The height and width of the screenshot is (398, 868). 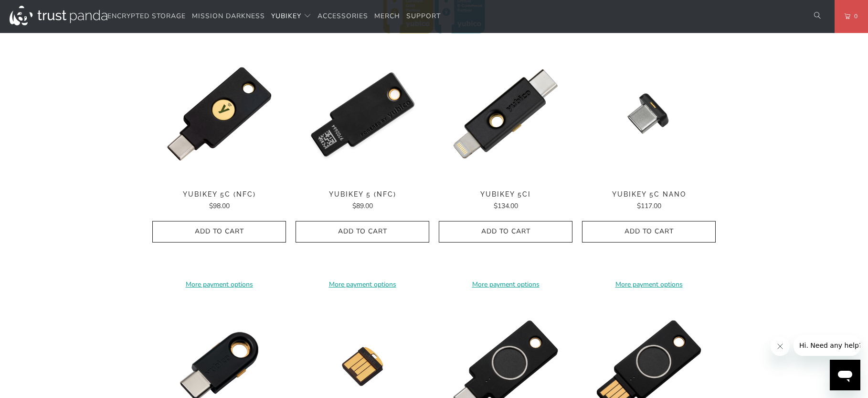 I want to click on span: YubiKey 5Ci, so click(x=506, y=194).